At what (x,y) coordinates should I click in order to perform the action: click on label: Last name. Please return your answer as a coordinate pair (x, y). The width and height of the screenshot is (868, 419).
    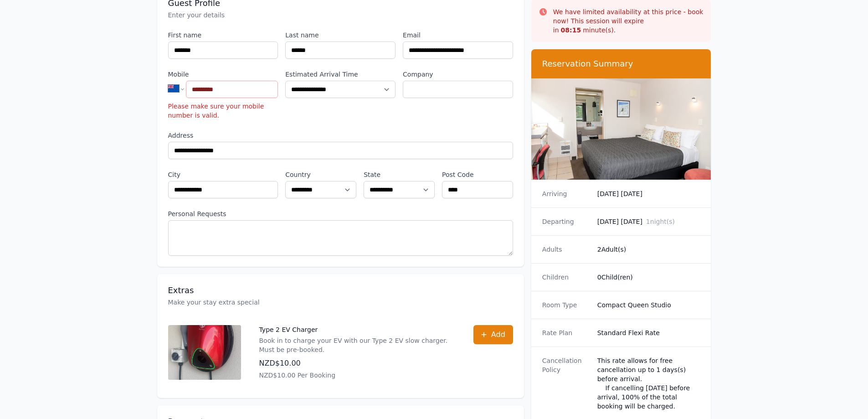
    Looking at the image, I should click on (340, 35).